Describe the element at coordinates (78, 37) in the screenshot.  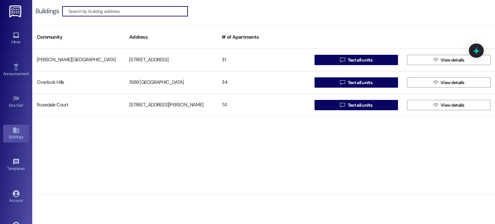
I see `div: Community` at that location.